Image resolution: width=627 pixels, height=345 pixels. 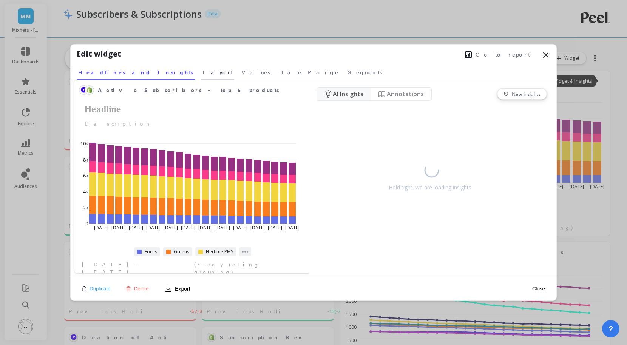 What do you see at coordinates (137, 288) in the screenshot?
I see `button: Delete` at bounding box center [137, 288].